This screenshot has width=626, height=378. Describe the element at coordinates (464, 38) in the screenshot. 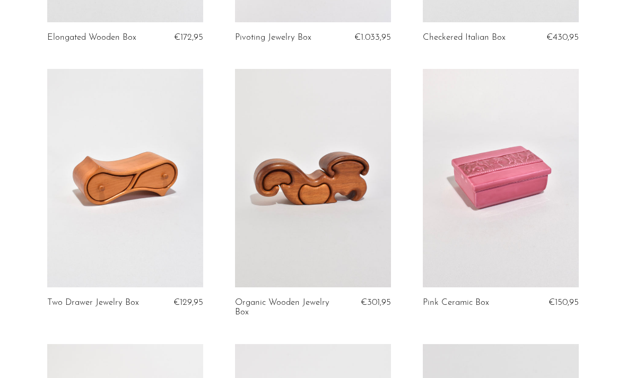

I see `a: Checkered Italian Box` at that location.